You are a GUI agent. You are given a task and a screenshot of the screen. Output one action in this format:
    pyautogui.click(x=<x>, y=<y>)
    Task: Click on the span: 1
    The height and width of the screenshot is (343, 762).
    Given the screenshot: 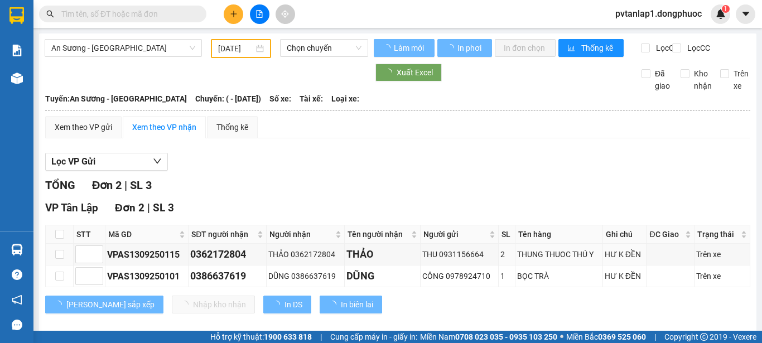 What is the action you would take?
    pyautogui.click(x=725, y=9)
    